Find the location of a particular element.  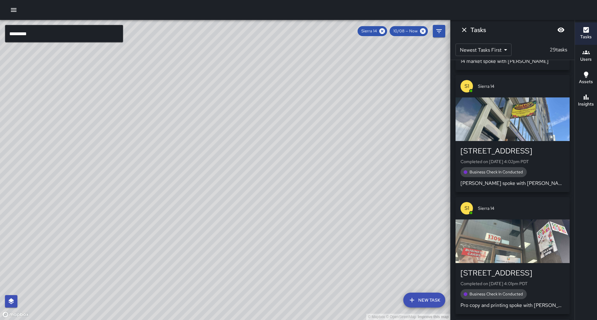

button: Assets is located at coordinates (586, 78).